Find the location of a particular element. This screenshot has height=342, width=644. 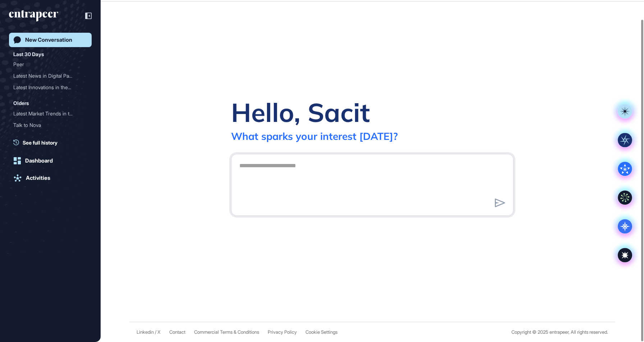

div: Latest News in Digital Pa... is located at coordinates (47, 75).